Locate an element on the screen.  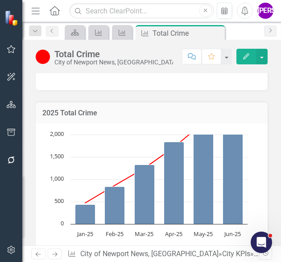
path: May-25, 2,335. Current Year Total. is located at coordinates (204, 171).